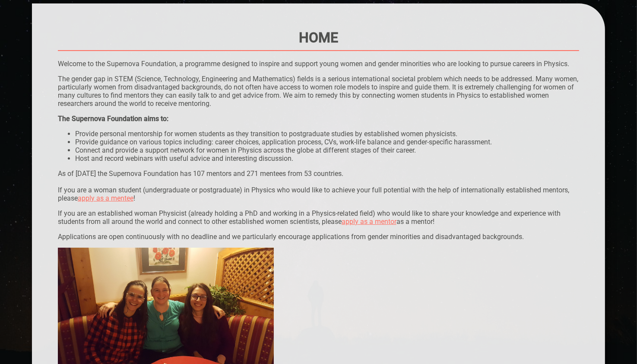 This screenshot has width=637, height=364. I want to click on a: apply as a mentor, so click(369, 221).